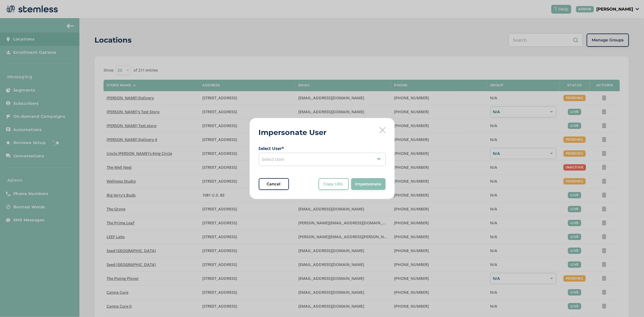 The image size is (644, 317). Describe the element at coordinates (334, 184) in the screenshot. I see `span: Copy URL` at that location.